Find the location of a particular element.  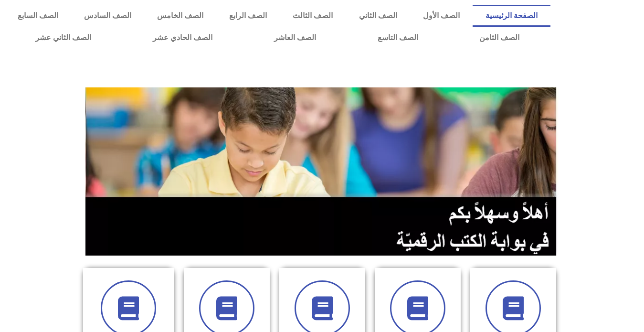

a: الصف الحادي عشر is located at coordinates (183, 38).